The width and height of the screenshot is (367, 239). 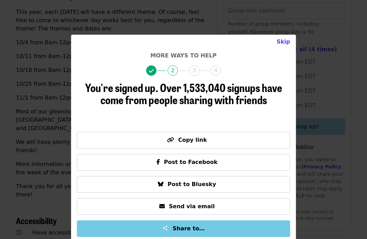 I want to click on button: Copy link, so click(x=184, y=140).